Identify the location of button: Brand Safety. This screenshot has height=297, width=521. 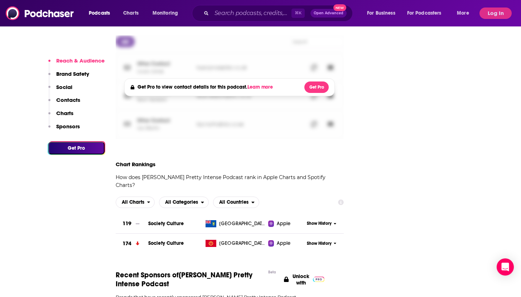
(69, 77).